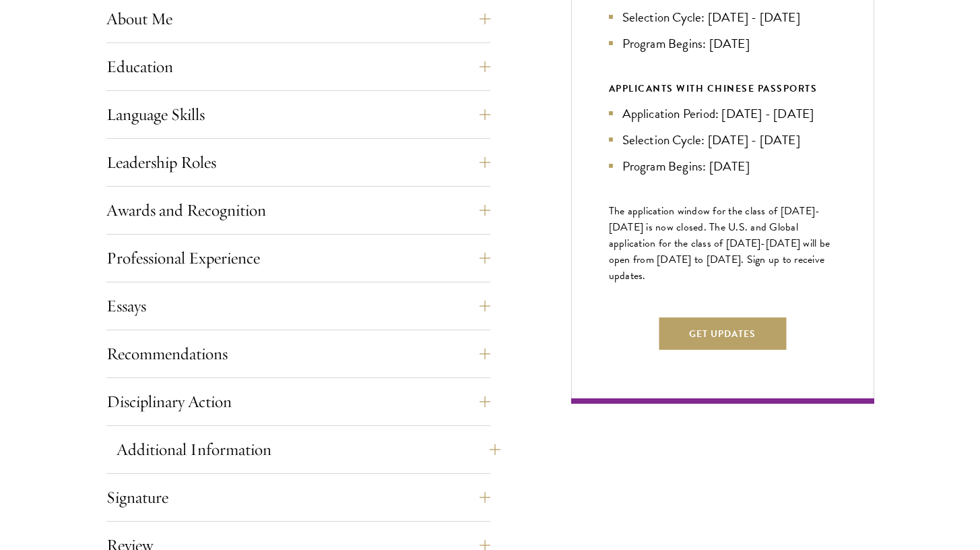 The height and width of the screenshot is (550, 980). What do you see at coordinates (298, 306) in the screenshot?
I see `button: Essays` at bounding box center [298, 306].